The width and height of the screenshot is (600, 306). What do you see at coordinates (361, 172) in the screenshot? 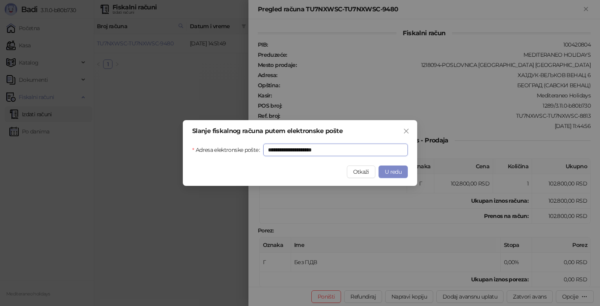
I see `button: Otkaži` at bounding box center [361, 172].